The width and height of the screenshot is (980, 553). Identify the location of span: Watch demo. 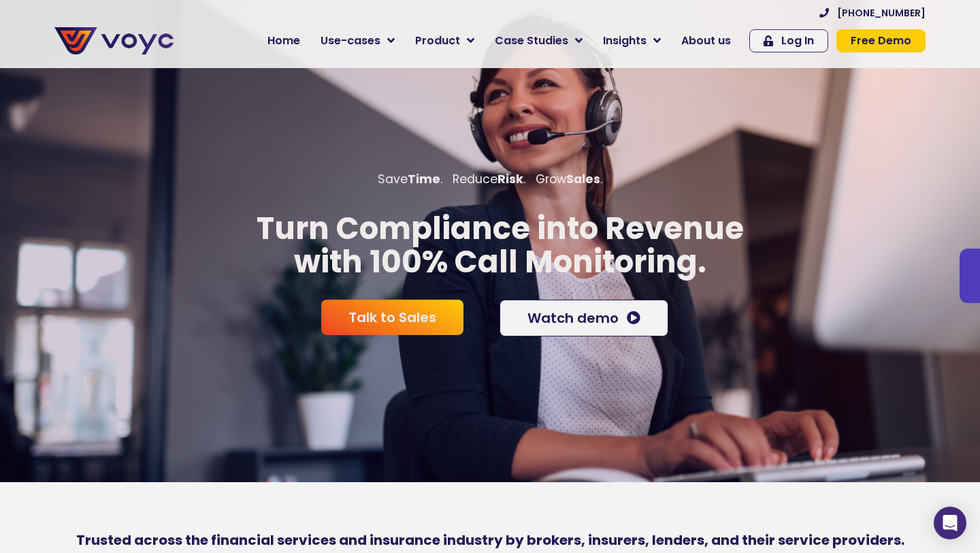
(573, 318).